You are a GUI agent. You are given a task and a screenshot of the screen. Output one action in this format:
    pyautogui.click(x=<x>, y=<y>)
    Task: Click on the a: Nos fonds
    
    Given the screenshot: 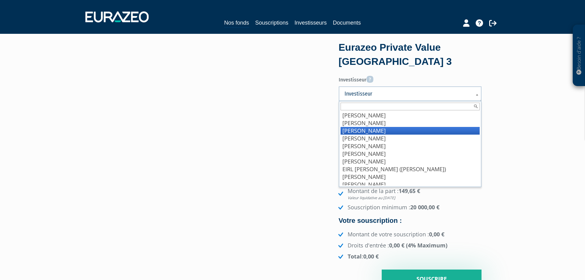 What is the action you would take?
    pyautogui.click(x=237, y=23)
    